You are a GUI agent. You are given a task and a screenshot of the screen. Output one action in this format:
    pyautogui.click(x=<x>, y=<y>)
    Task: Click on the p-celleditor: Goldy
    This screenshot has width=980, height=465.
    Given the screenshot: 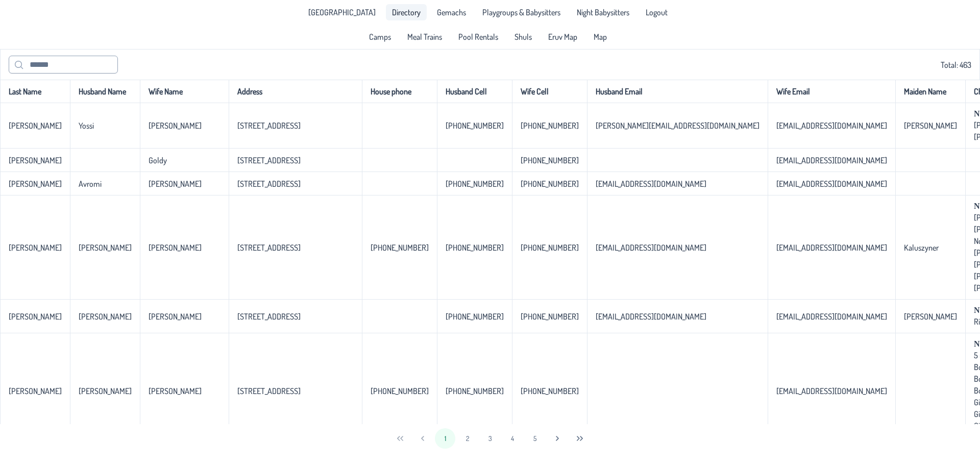 What is the action you would take?
    pyautogui.click(x=158, y=160)
    